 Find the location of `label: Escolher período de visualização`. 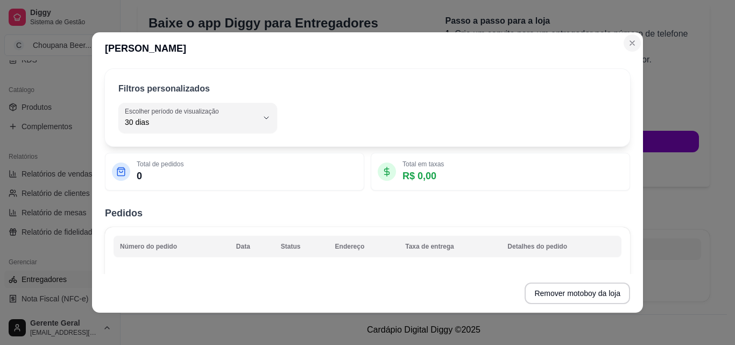

label: Escolher período de visualização is located at coordinates (173, 111).